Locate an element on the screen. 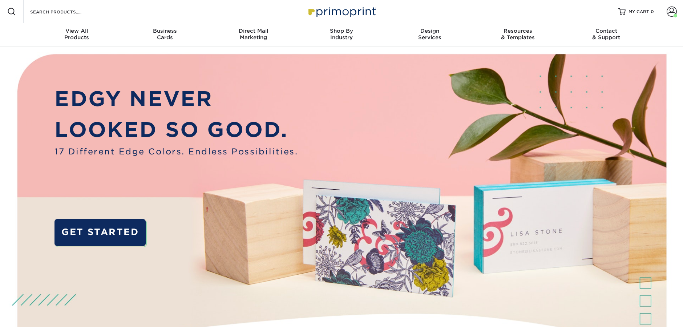  div: Industry is located at coordinates (342, 34).